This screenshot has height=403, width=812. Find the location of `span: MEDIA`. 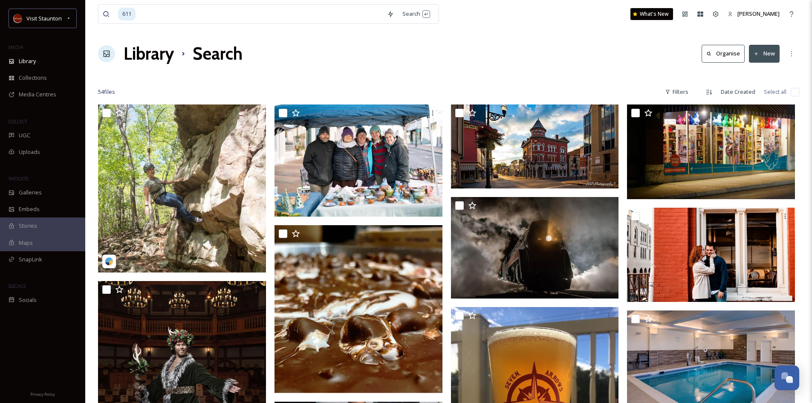

span: MEDIA is located at coordinates (16, 47).